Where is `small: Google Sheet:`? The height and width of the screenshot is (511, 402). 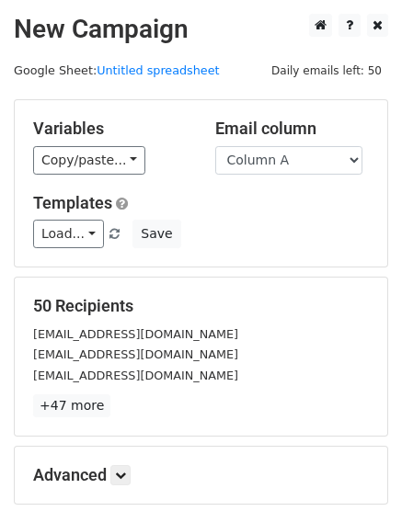
small: Google Sheet: is located at coordinates (117, 70).